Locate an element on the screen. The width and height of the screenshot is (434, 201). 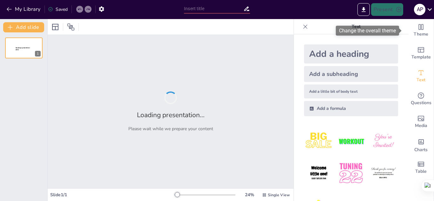
div: Add a little bit of body text is located at coordinates (351, 91).